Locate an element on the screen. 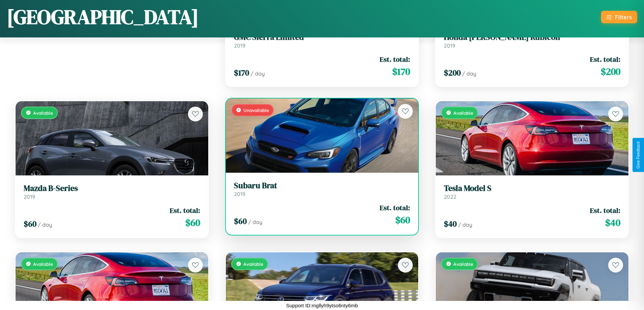 The height and width of the screenshot is (310, 644). div: Filters is located at coordinates (623, 17).